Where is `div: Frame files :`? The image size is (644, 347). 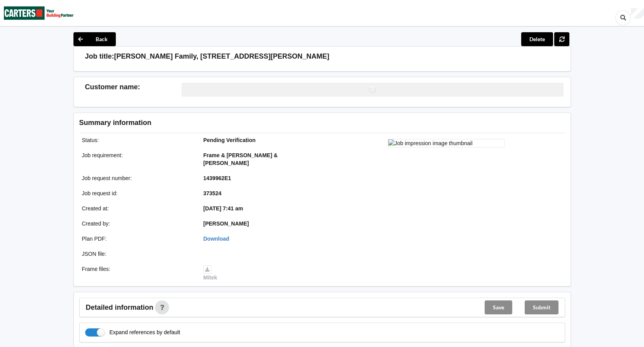
div: Frame files : is located at coordinates (137, 274).